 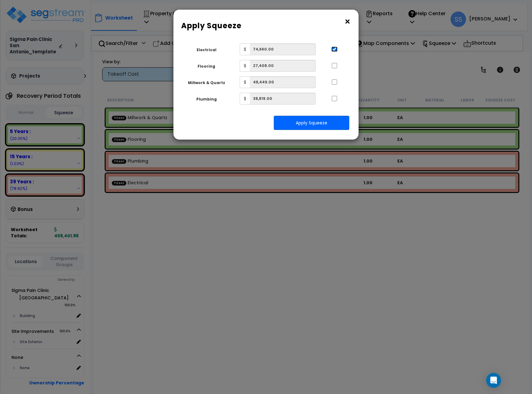 What do you see at coordinates (206, 99) in the screenshot?
I see `small: Plumbing` at bounding box center [206, 99].